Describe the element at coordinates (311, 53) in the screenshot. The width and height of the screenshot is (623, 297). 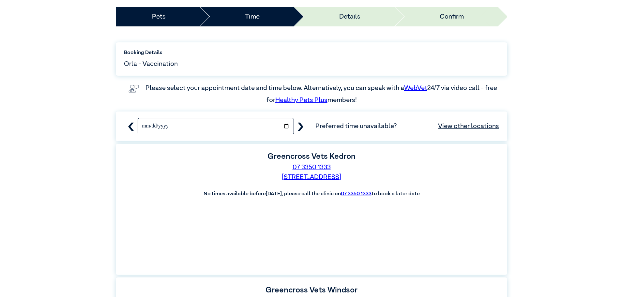
I see `label: Booking Details` at that location.